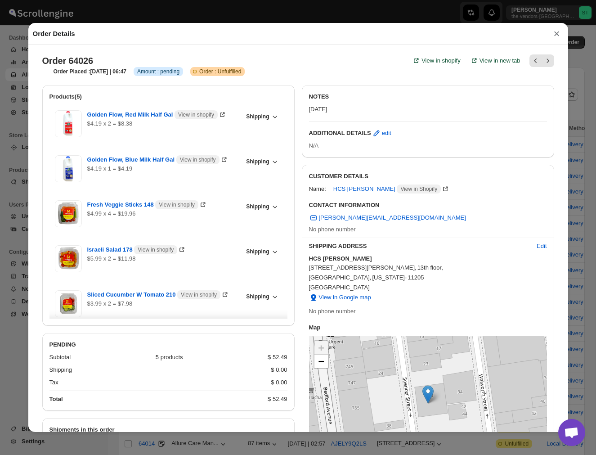 This screenshot has height=455, width=596. What do you see at coordinates (99, 357) in the screenshot?
I see `div: Subtotal` at bounding box center [99, 357].